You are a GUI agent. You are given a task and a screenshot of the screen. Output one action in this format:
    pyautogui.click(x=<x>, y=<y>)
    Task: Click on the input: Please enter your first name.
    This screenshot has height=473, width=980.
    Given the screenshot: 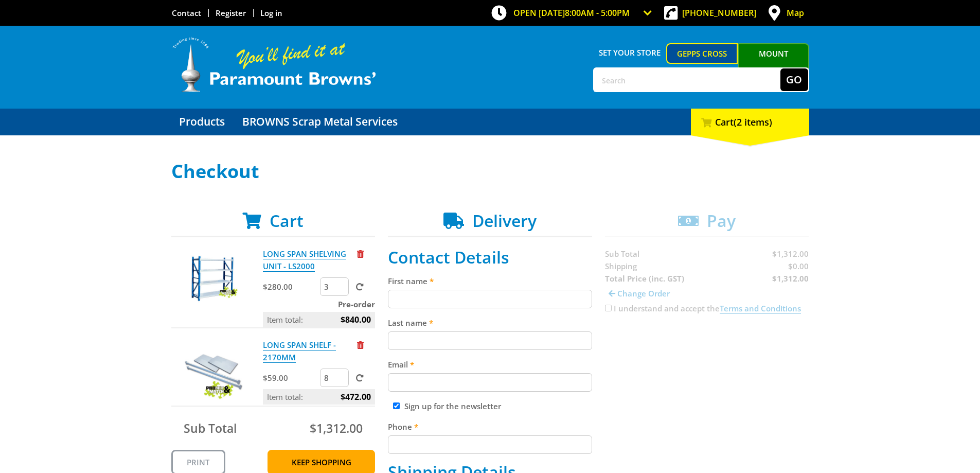 What is the action you would take?
    pyautogui.click(x=489, y=299)
    